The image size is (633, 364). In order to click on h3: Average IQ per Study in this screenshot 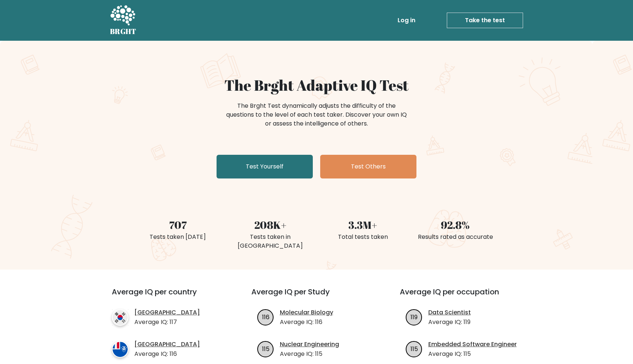, I will do `click(316, 296)`.